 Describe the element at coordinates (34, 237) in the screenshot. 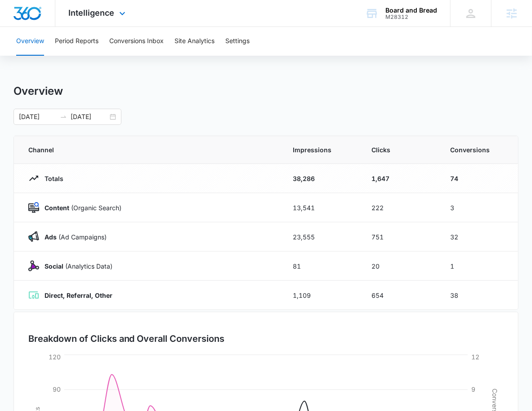

I see `img: Ads` at that location.